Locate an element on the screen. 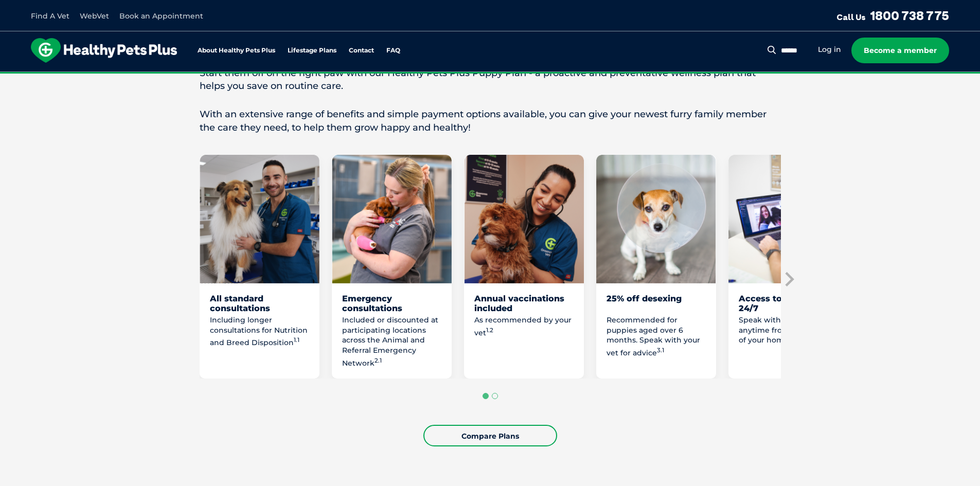 Image resolution: width=980 pixels, height=486 pixels. li: 3 of 8 is located at coordinates (523, 266).